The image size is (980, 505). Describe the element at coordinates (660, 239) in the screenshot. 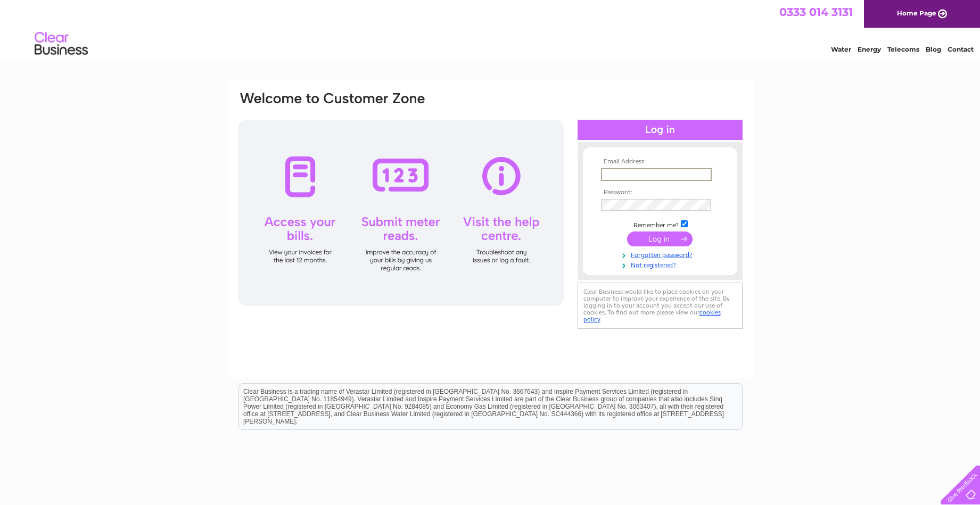

I see `input: Submit` at that location.